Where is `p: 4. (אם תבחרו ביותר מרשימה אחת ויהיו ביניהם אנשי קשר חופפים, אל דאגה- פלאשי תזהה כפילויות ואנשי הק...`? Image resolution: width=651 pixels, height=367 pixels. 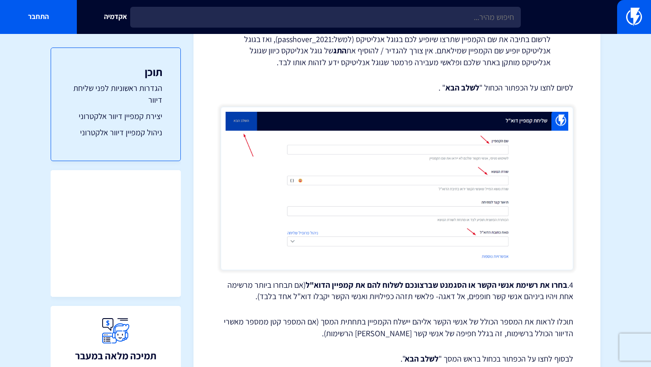
p: 4. (אם תבחרו ביותר מרשימה אחת ויהיו ביניהם אנשי קשר חופפים, אל דאגה- פלאשי תזהה כפילויות ואנשי הק... is located at coordinates (397, 290).